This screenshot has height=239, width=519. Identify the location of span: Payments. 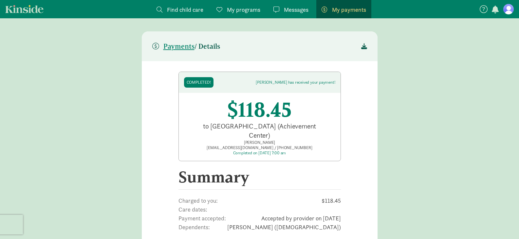
(179, 46).